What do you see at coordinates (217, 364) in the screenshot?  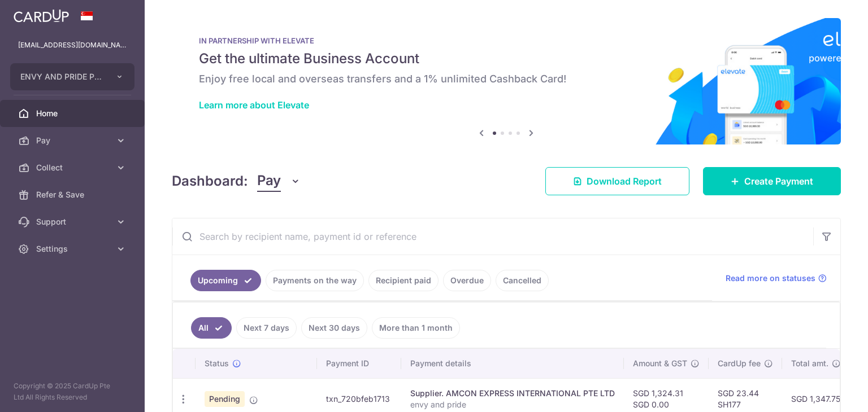 I see `span: Status` at bounding box center [217, 364].